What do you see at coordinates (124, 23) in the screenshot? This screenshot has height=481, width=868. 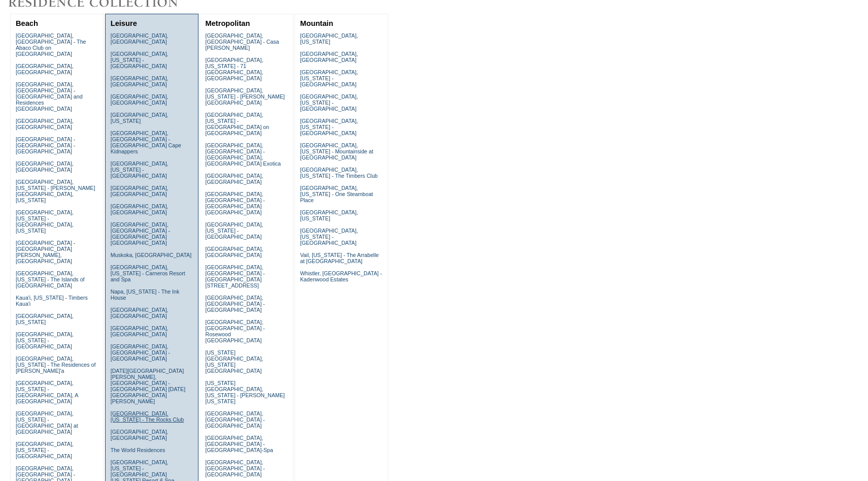 I see `a: Leisure` at bounding box center [124, 23].